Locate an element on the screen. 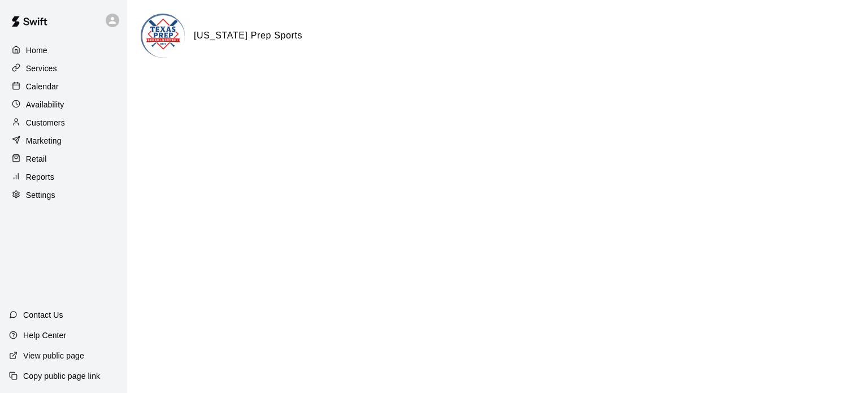 Image resolution: width=868 pixels, height=393 pixels. a: Retail is located at coordinates (63, 159).